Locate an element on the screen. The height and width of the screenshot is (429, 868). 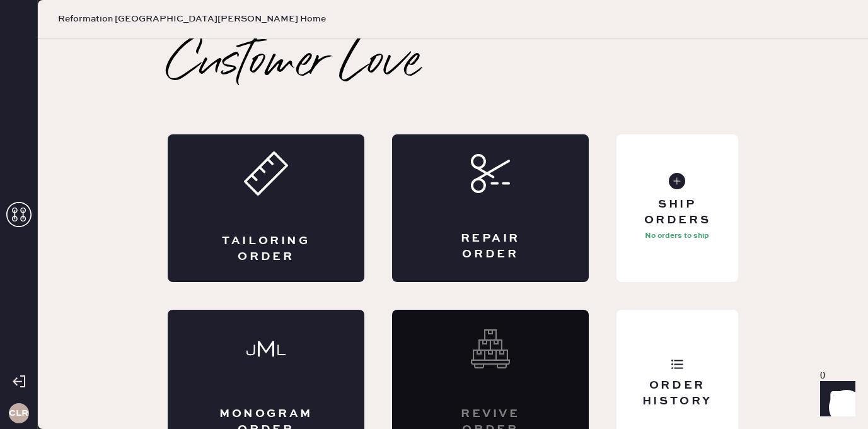
p: No orders to ship is located at coordinates (677, 236).